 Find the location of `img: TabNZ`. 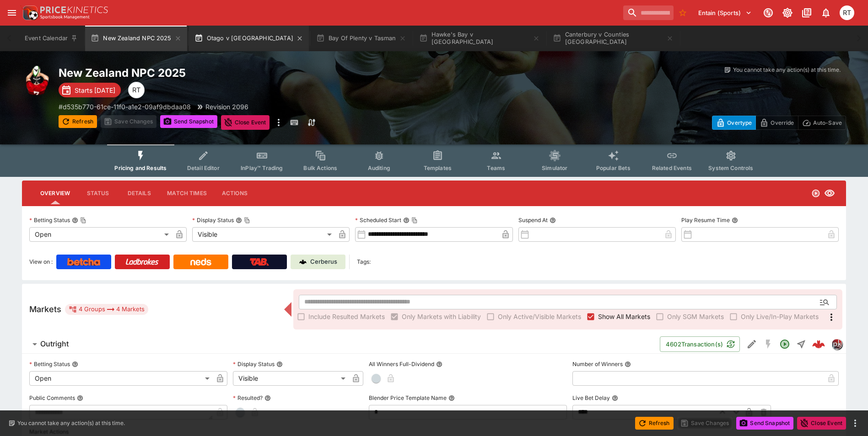

img: TabNZ is located at coordinates (259, 262).